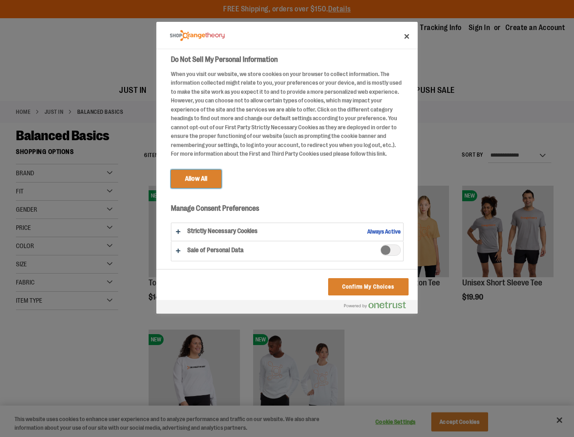 This screenshot has height=437, width=574. Describe the element at coordinates (197, 35) in the screenshot. I see `img: Company Logo` at that location.